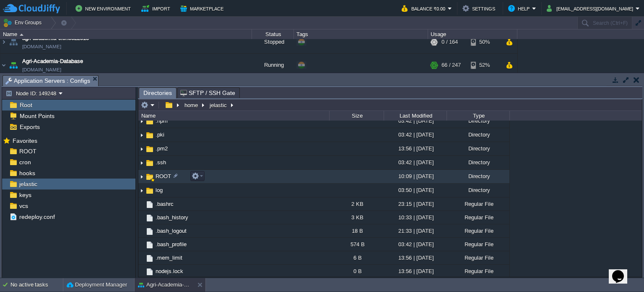 This screenshot has width=644, height=292. I want to click on a: log, so click(159, 190).